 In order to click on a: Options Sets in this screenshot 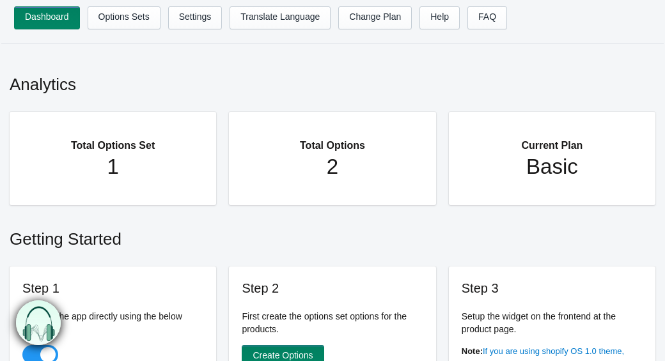, I will do `click(124, 18)`.